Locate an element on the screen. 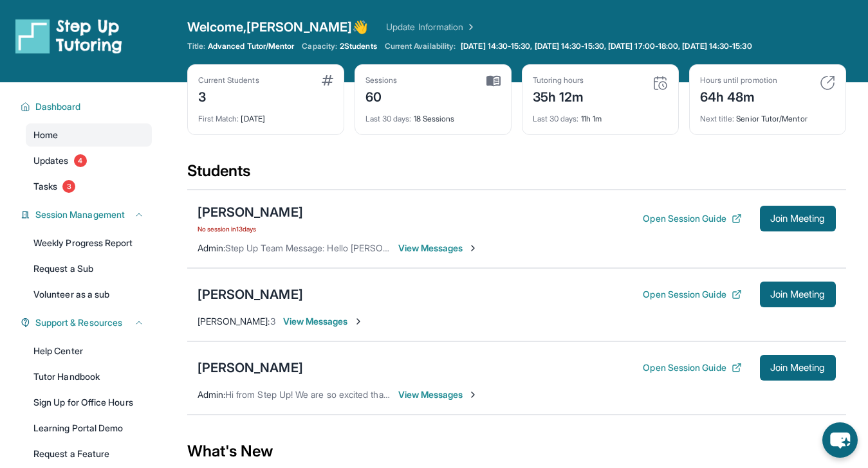  span: Advanced Tutor/Mentor is located at coordinates (251, 46).